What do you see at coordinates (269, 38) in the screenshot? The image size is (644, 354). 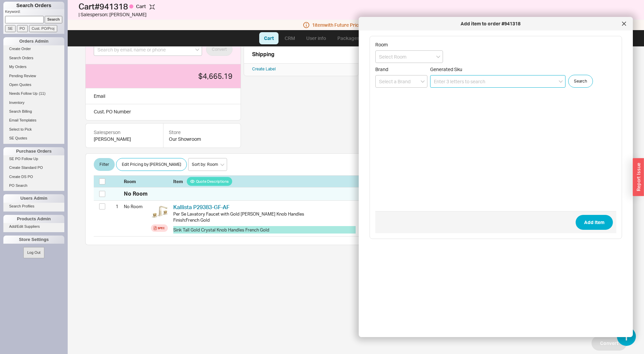 I see `a: Cart` at bounding box center [269, 38].